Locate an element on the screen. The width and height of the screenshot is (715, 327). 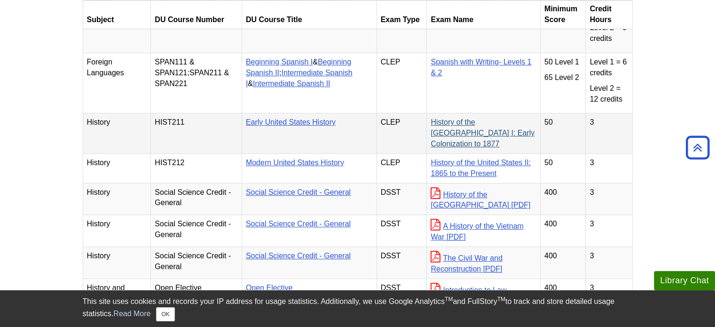
a: Early United States History is located at coordinates (290, 122).